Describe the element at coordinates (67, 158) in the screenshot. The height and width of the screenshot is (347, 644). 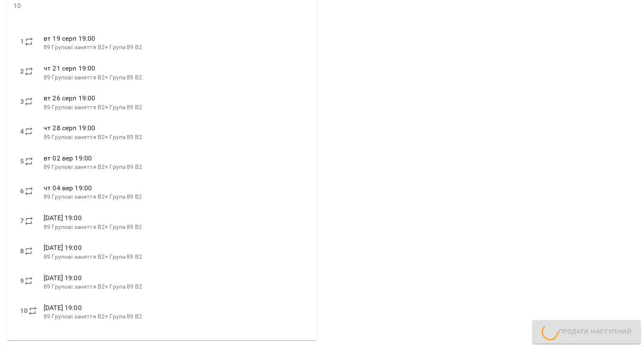
I see `span: вт 02 вер 19:00` at that location.